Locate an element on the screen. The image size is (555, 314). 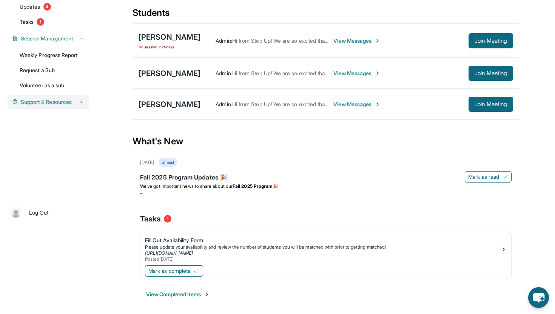
div: Please update your availability and review the number of students you will be matched with prior ... is located at coordinates (323, 247).